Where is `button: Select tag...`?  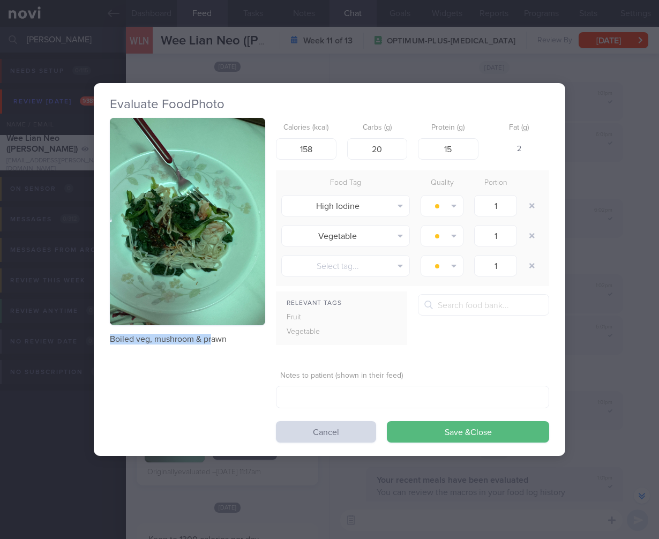 button: Select tag... is located at coordinates (345, 266).